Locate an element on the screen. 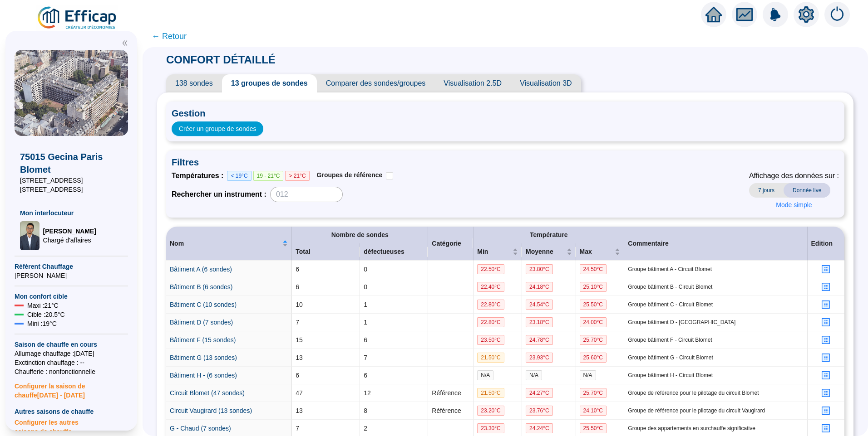 The width and height of the screenshot is (868, 436). button: Créer un groupe de sondes is located at coordinates (218, 129).